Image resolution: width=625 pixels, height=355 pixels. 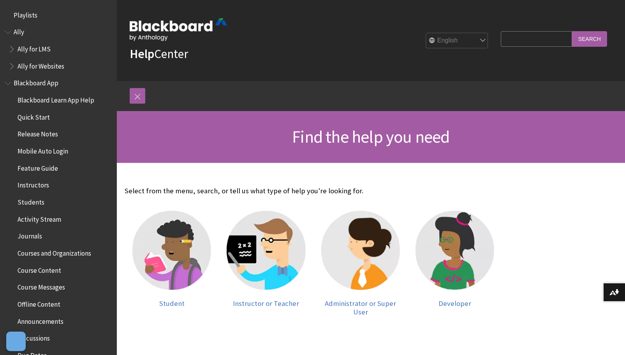 I want to click on a: Administrator Administrator or Super User, so click(x=361, y=263).